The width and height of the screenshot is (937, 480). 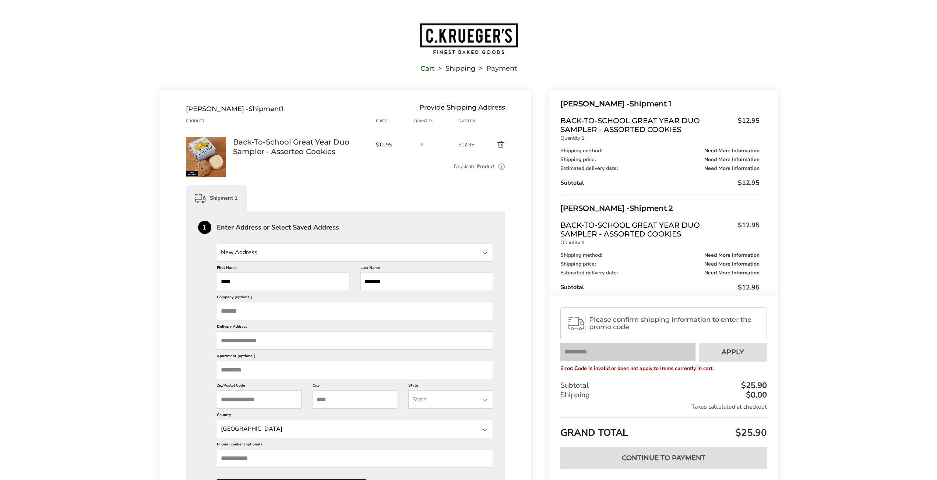 What do you see at coordinates (501, 68) in the screenshot?
I see `span: Payment` at bounding box center [501, 68].